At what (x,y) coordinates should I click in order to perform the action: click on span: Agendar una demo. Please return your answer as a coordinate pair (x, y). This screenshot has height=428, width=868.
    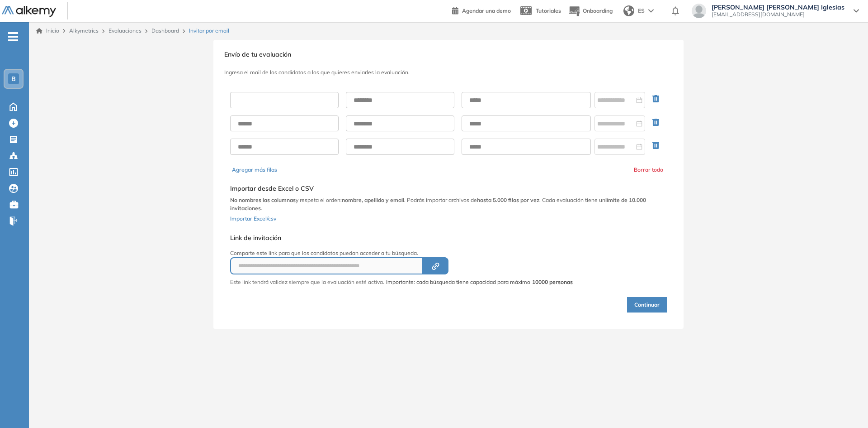
    Looking at the image, I should click on (487, 11).